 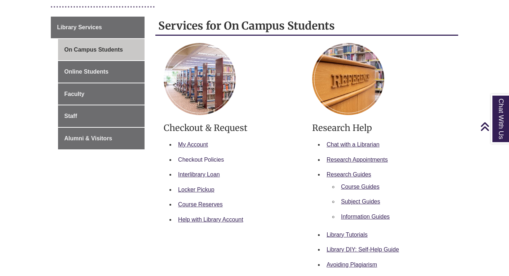 I want to click on h2: Services for On Campus Students, so click(x=307, y=26).